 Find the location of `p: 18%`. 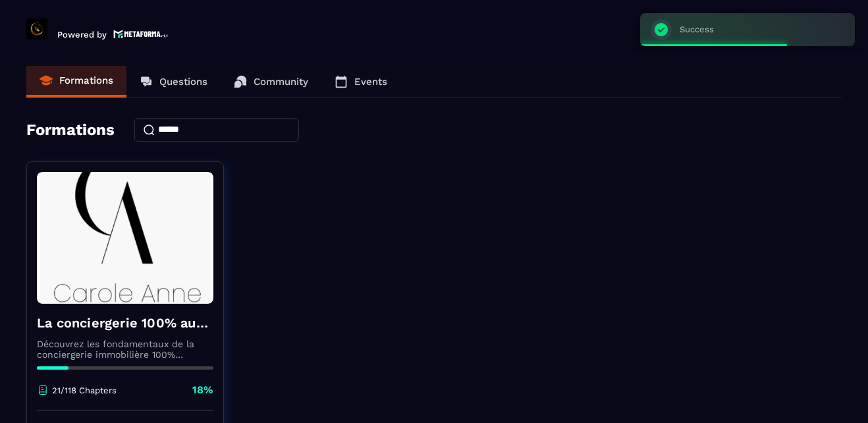

p: 18% is located at coordinates (203, 390).